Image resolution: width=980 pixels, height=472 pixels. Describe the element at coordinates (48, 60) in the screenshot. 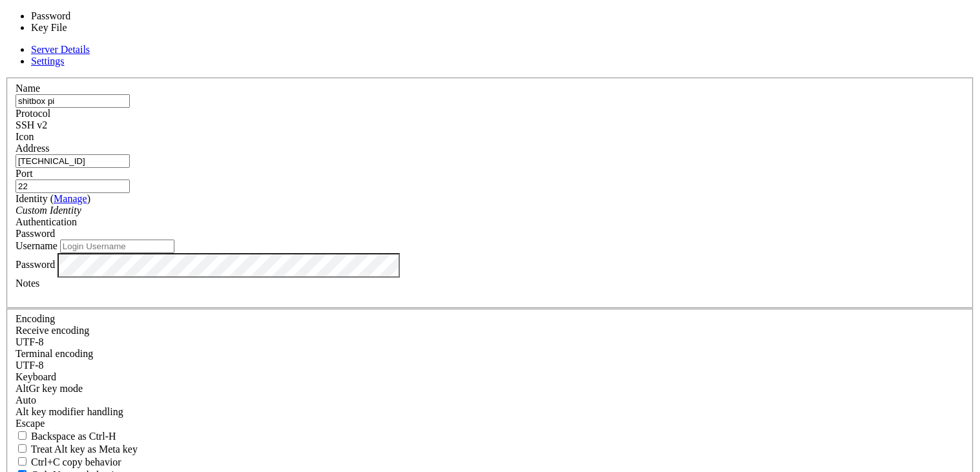

I see `span: Settings` at that location.